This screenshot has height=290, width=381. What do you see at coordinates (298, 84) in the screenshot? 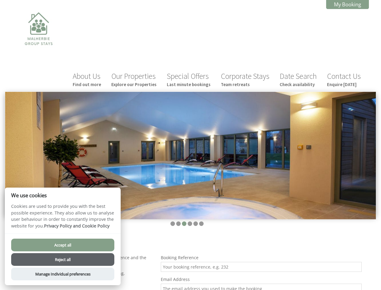
I see `small: Check availability` at bounding box center [298, 84].